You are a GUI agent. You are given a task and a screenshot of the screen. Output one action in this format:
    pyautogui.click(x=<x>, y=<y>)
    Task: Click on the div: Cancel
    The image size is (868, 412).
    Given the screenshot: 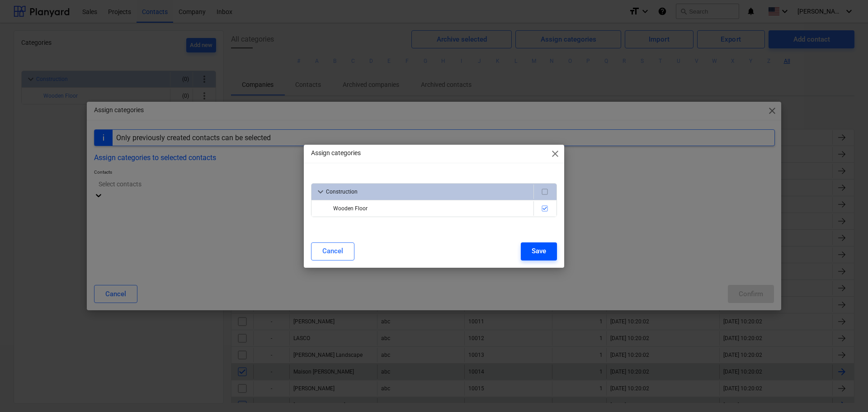 What is the action you would take?
    pyautogui.click(x=332, y=251)
    